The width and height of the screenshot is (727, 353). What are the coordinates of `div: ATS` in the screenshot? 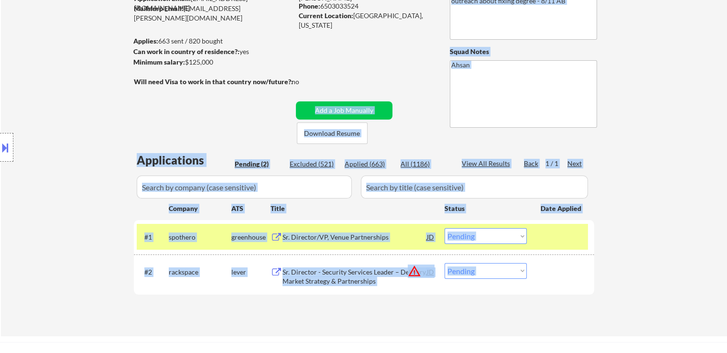 It's located at (251, 209).